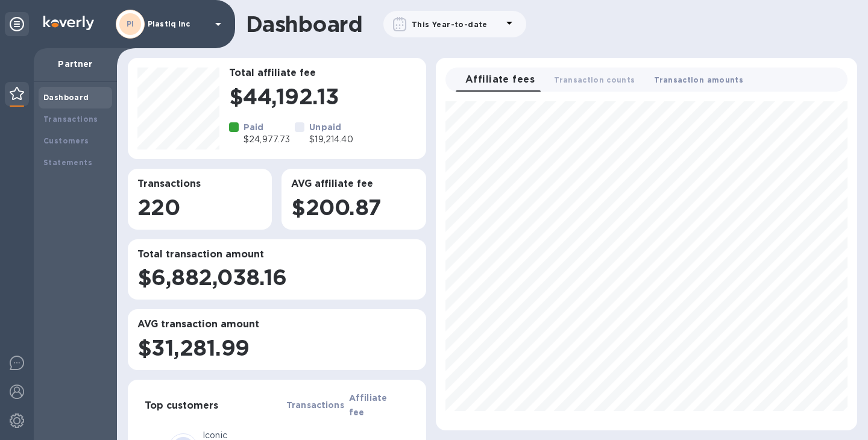 The width and height of the screenshot is (868, 440). Describe the element at coordinates (322, 96) in the screenshot. I see `h1: $44,192.13` at that location.